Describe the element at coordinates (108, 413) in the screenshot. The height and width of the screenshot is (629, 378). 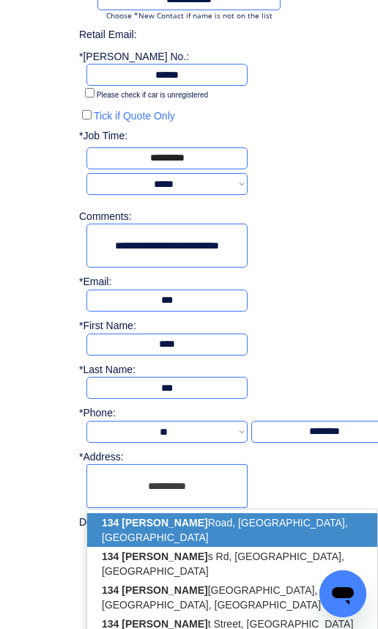
I see `div: *Phone:` at that location.